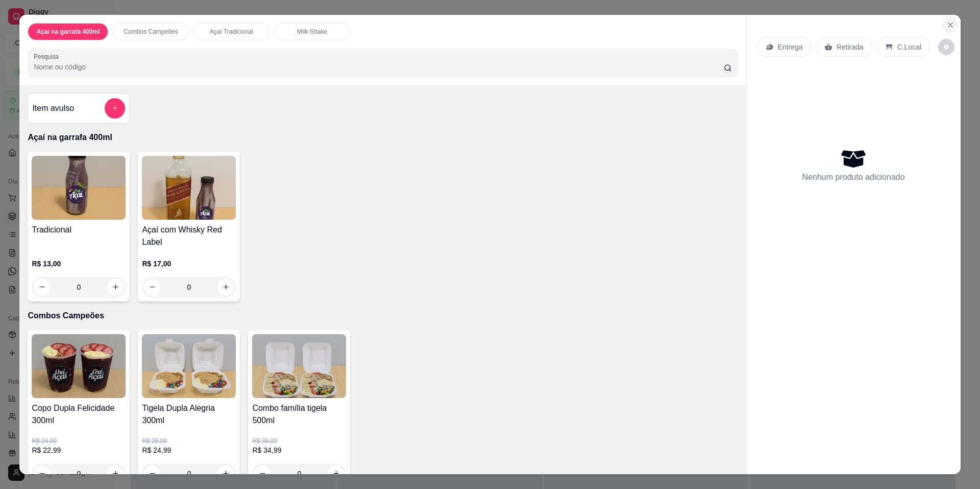 Image resolution: width=980 pixels, height=489 pixels. What do you see at coordinates (231, 32) in the screenshot?
I see `p: Açaí Tradicional` at bounding box center [231, 32].